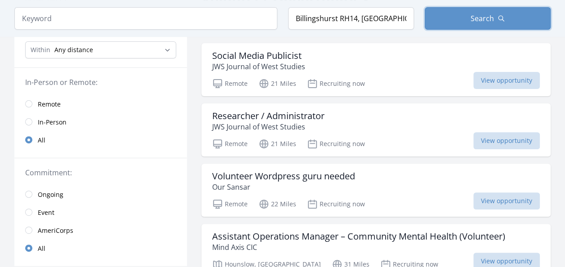  I want to click on input: Location, so click(351, 18).